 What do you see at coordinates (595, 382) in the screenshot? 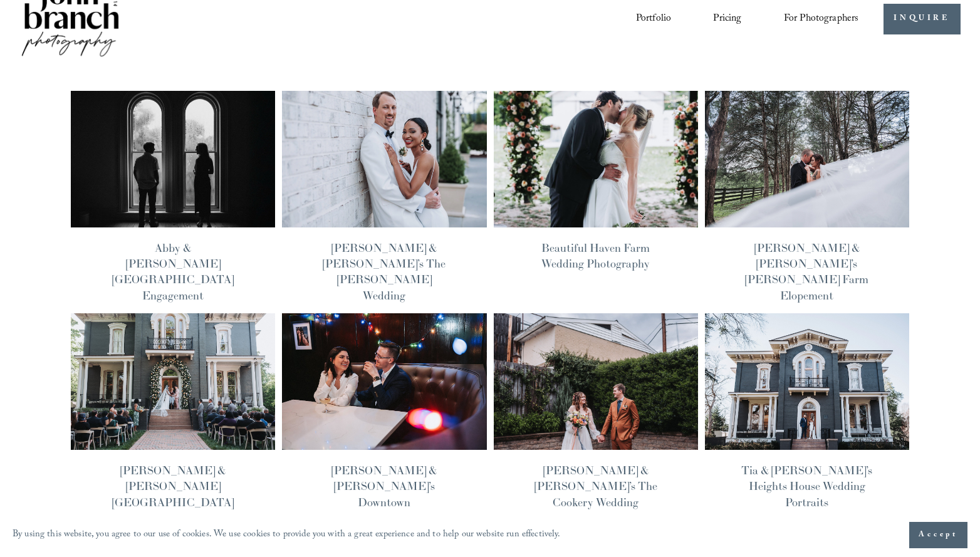
I see `img: Jacqueline &amp; Timo’s The Cookery Wedding` at bounding box center [595, 382].